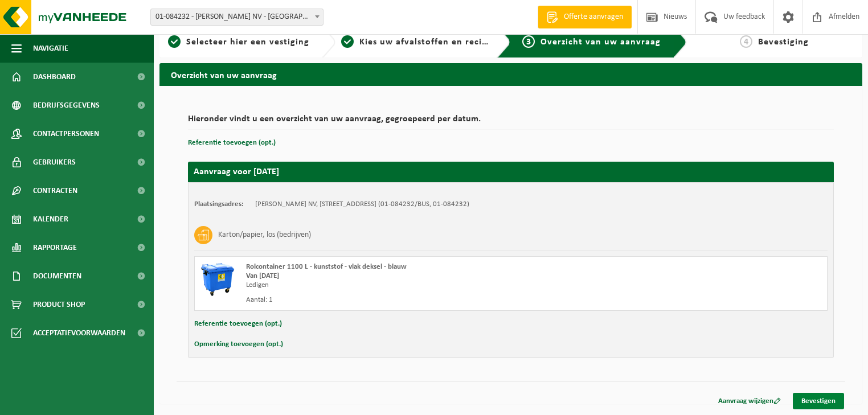 The width and height of the screenshot is (868, 415). Describe the element at coordinates (248, 42) in the screenshot. I see `span: Selecteer hier een vestiging` at that location.